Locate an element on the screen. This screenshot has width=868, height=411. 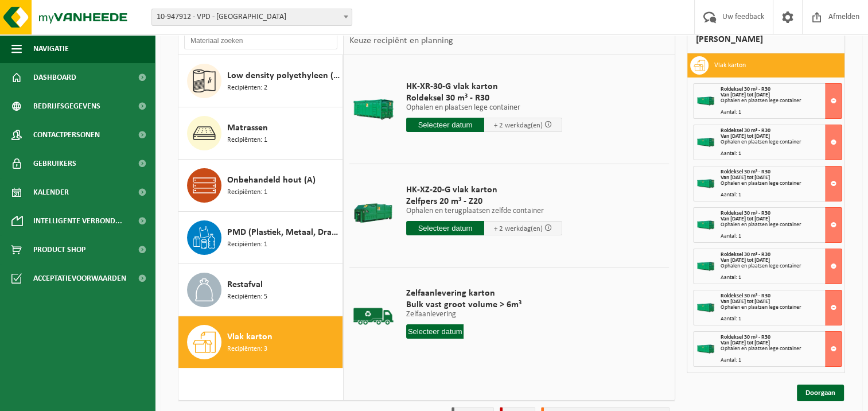
span: Acceptatievoorwaarden is located at coordinates (79, 278).